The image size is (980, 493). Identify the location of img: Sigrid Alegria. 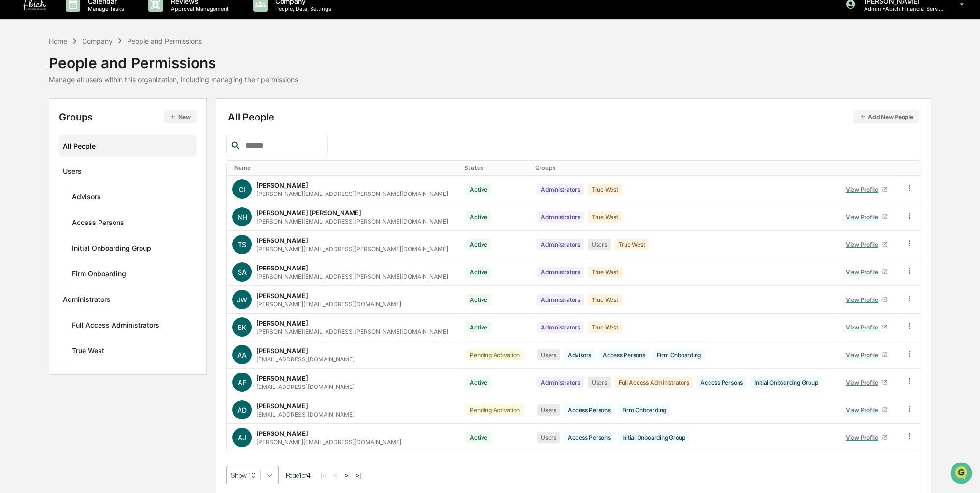
(17, 129).